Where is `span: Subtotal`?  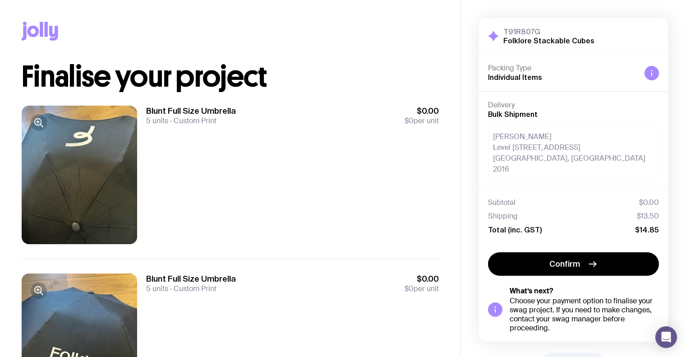 span: Subtotal is located at coordinates (502, 203).